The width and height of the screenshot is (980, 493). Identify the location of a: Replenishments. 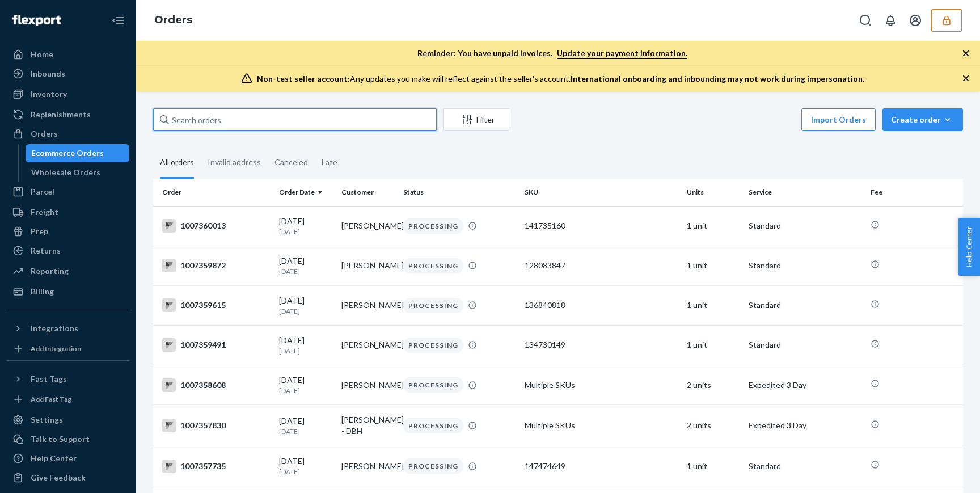
(68, 115).